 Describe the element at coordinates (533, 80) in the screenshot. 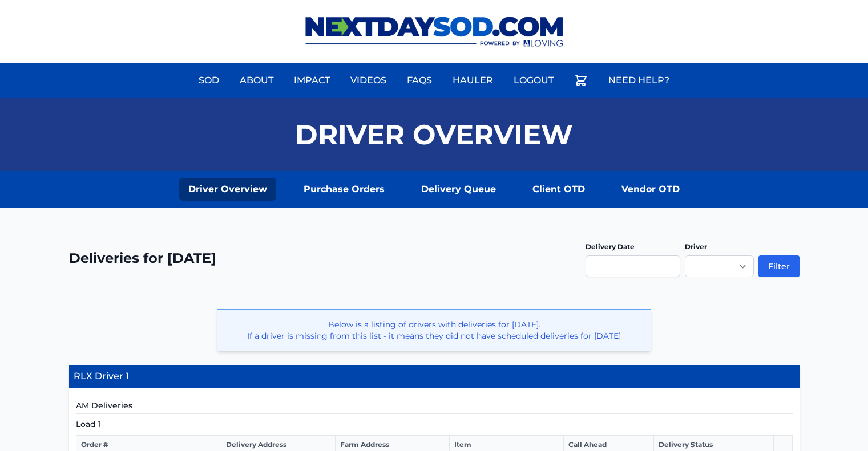

I see `a: Logout` at that location.